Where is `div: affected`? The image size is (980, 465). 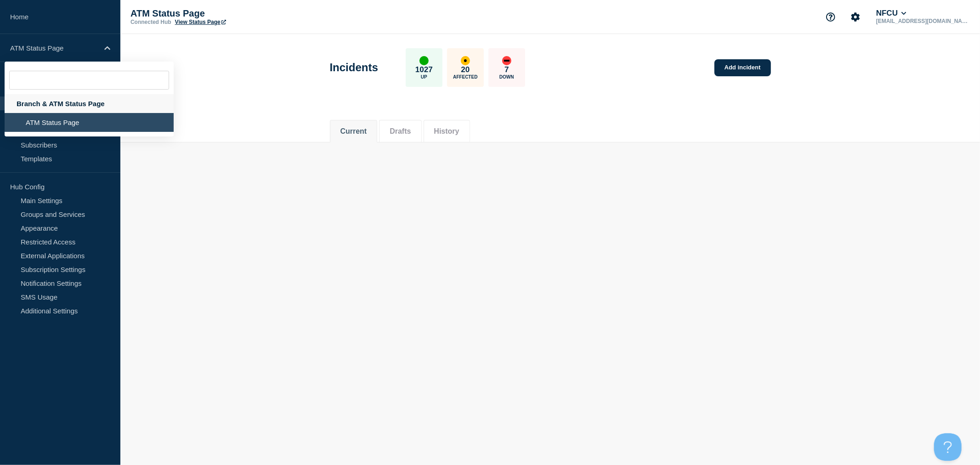 div: affected is located at coordinates (465, 60).